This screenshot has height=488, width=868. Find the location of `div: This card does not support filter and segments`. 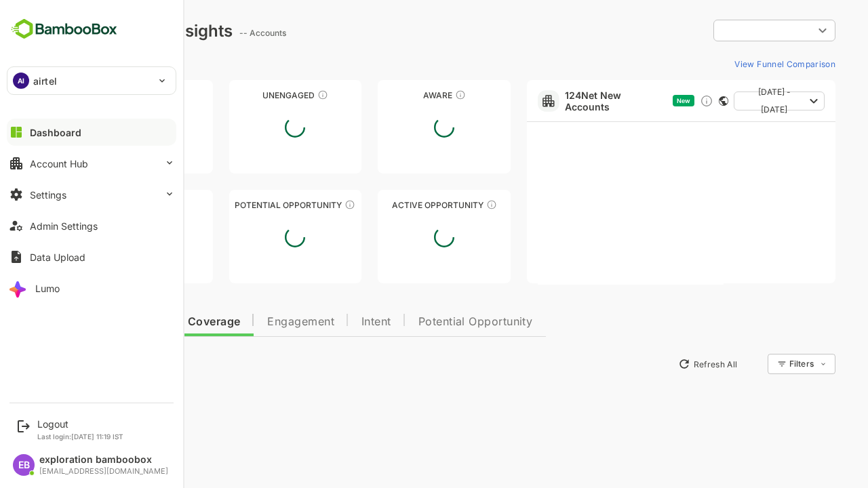

div: This card does not support filter and segments is located at coordinates (676, 101).